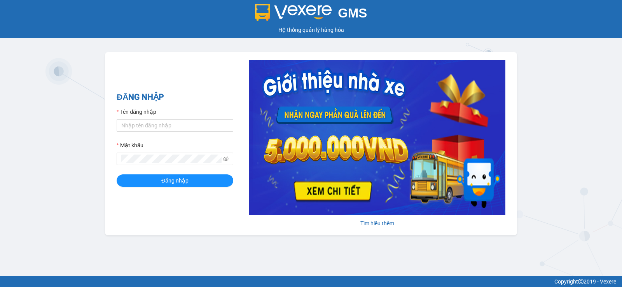 The height and width of the screenshot is (287, 622). I want to click on img: banner-0, so click(377, 138).